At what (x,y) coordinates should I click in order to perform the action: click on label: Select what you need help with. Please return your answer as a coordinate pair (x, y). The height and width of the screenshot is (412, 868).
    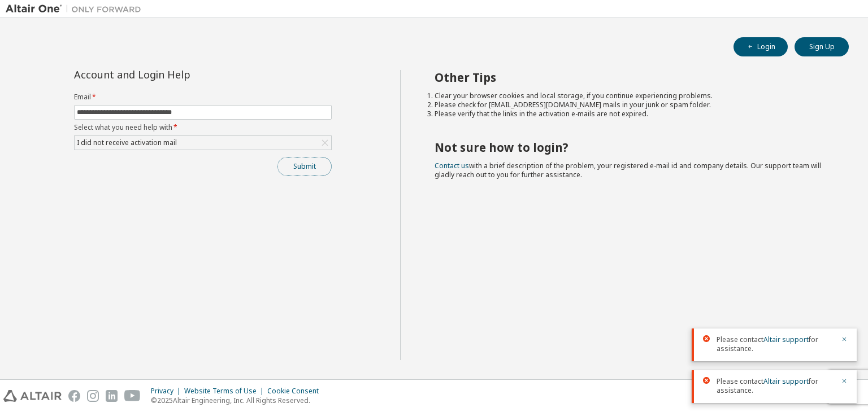
    Looking at the image, I should click on (203, 128).